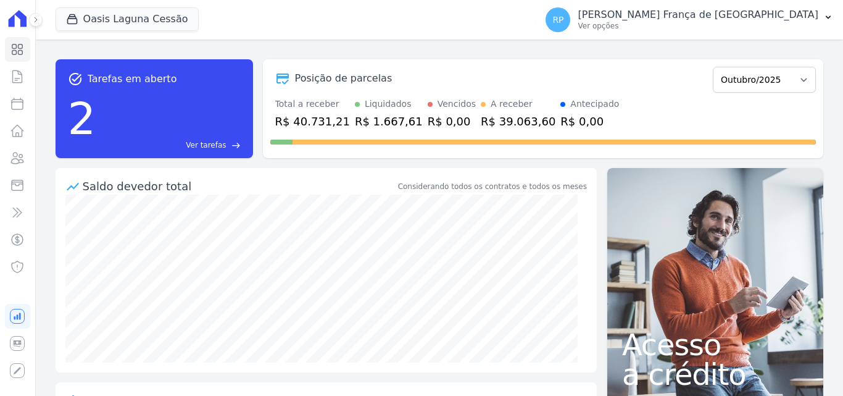 The height and width of the screenshot is (396, 843). What do you see at coordinates (492, 186) in the screenshot?
I see `div: Considerando todos os contratos e todos os meses` at bounding box center [492, 186].